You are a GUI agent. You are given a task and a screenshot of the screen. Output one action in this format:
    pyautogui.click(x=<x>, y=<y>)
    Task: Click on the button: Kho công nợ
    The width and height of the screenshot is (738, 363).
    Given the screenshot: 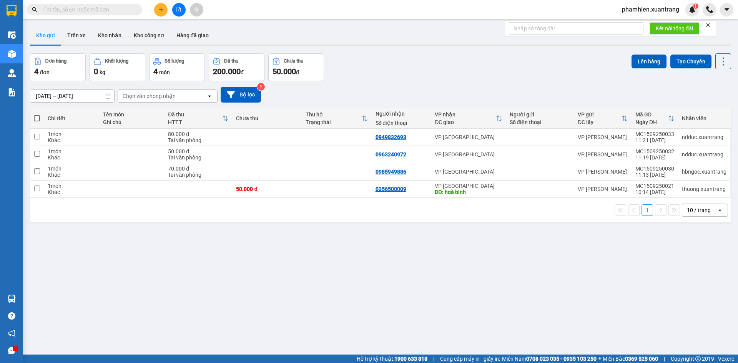 What is the action you would take?
    pyautogui.click(x=149, y=35)
    